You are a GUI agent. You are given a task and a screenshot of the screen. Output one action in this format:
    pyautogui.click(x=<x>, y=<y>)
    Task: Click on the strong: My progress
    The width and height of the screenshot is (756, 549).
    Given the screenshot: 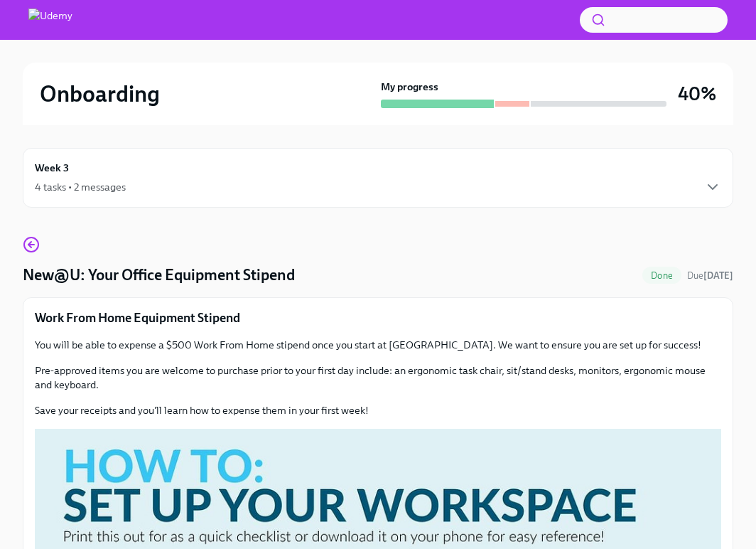 What is the action you would take?
    pyautogui.click(x=409, y=87)
    